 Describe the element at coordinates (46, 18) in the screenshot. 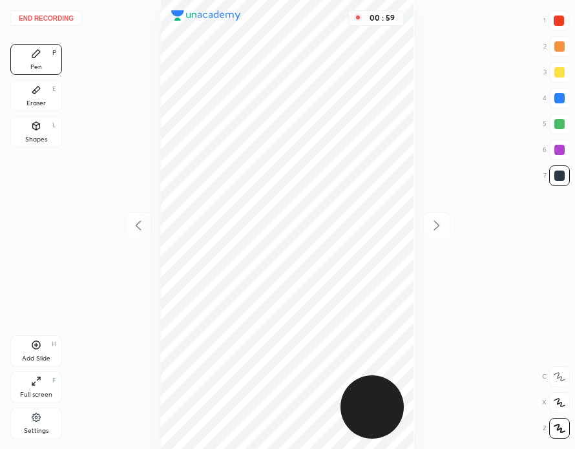

I see `button: End recording` at that location.